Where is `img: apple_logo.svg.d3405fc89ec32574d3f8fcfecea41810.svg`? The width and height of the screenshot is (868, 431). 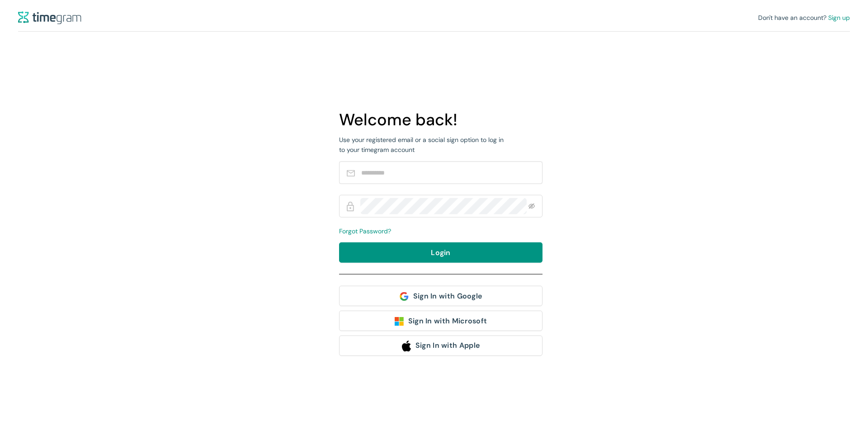 img: apple_logo.svg.d3405fc89ec32574d3f8fcfecea41810.svg is located at coordinates (406, 346).